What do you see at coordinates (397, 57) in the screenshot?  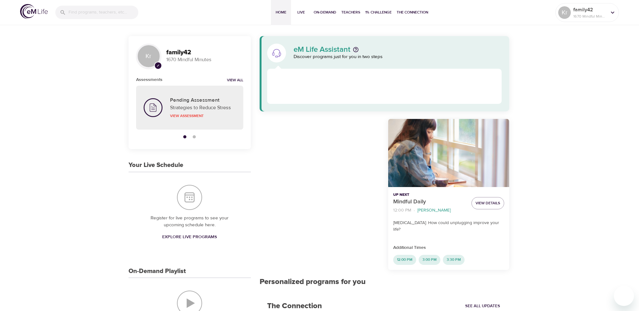 I see `p: Discover programs just for you in two steps` at bounding box center [397, 57].